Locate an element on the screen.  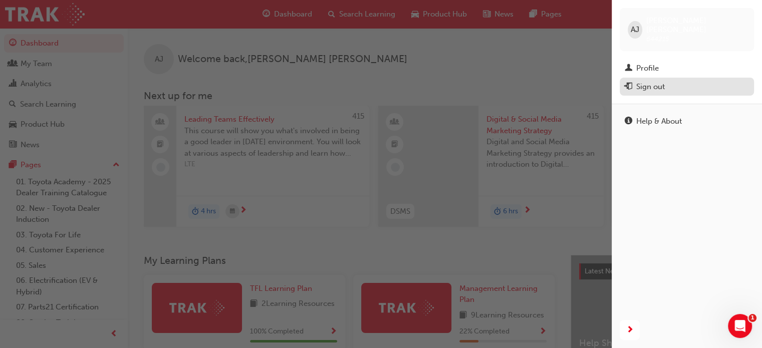
button: Sign out is located at coordinates (687, 87).